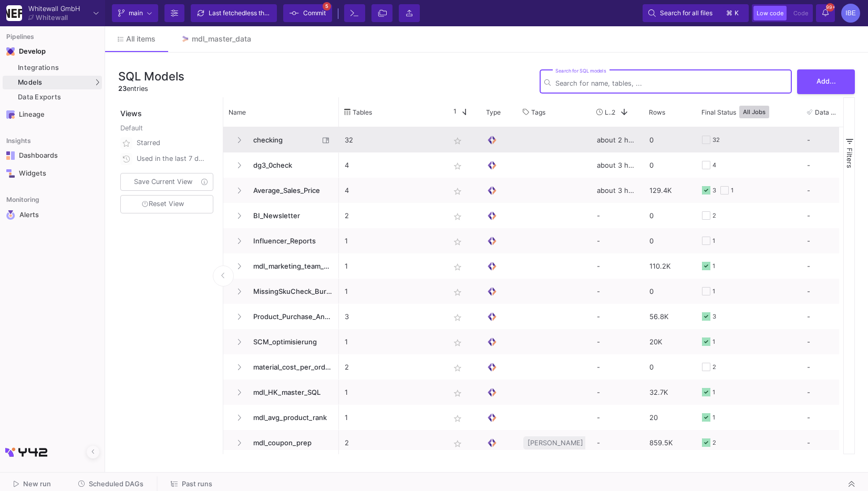 Image resolution: width=868 pixels, height=491 pixels. I want to click on div: about 3 hours ago, so click(618, 190).